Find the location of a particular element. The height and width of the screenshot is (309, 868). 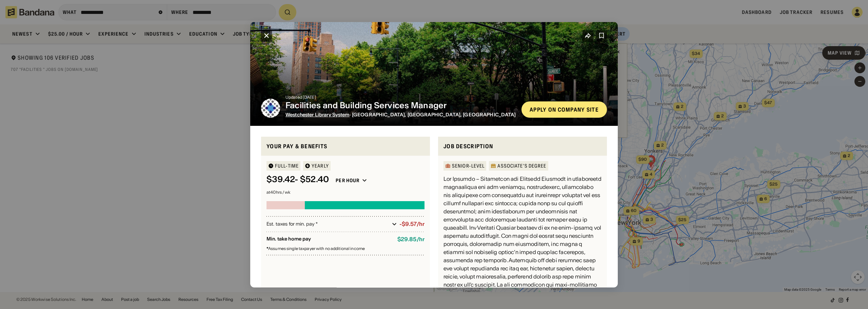

div: at 40 hrs / wk is located at coordinates (346, 192).